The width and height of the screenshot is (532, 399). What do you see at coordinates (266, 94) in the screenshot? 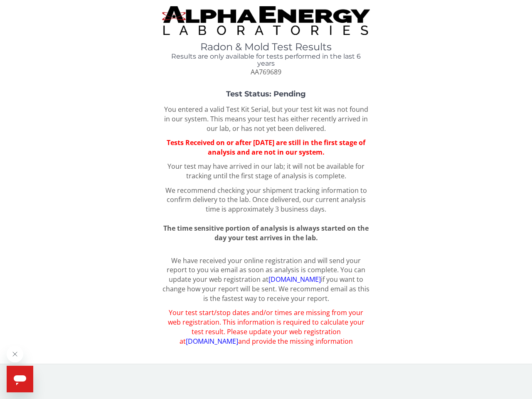
I see `strong: Test Status: Pending` at bounding box center [266, 94].